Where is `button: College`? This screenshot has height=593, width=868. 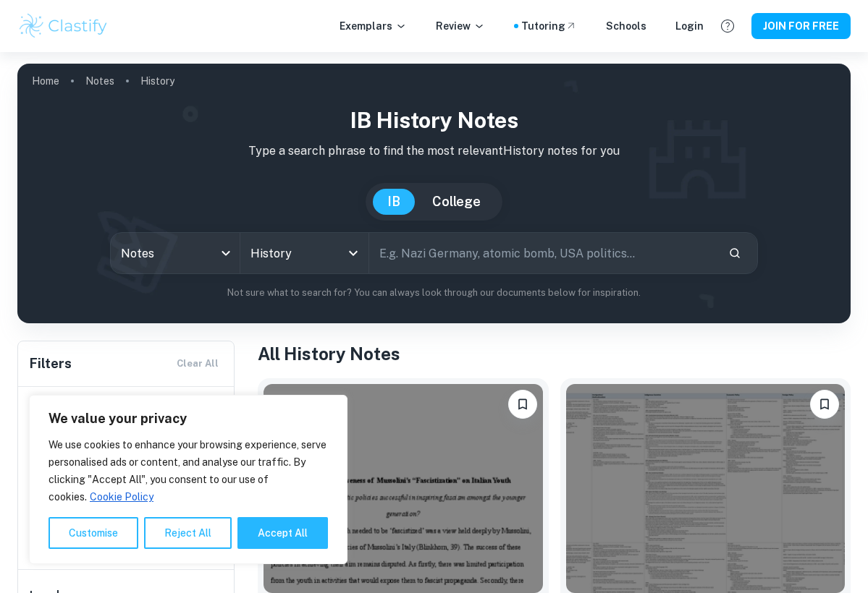 button: College is located at coordinates (456, 202).